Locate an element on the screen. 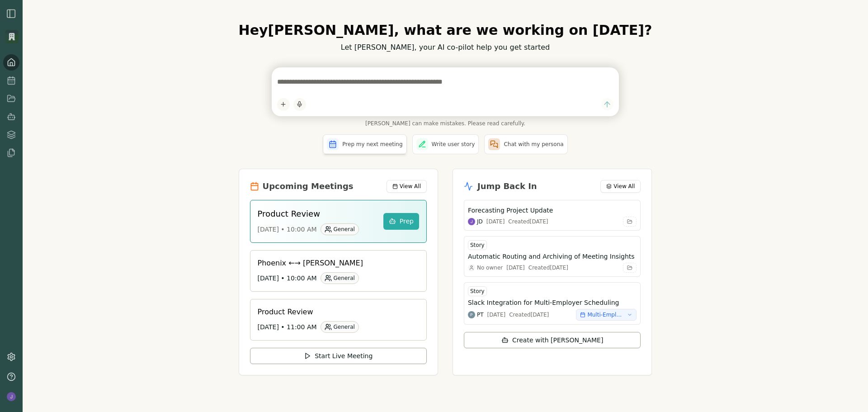  img: Phoenix Toews is located at coordinates (472, 315).